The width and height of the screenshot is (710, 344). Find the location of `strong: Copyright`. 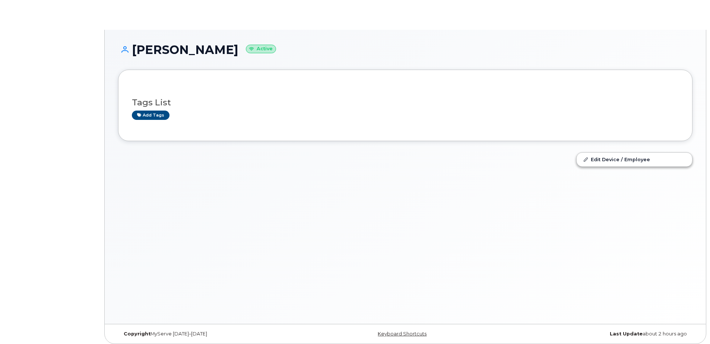

strong: Copyright is located at coordinates (137, 334).